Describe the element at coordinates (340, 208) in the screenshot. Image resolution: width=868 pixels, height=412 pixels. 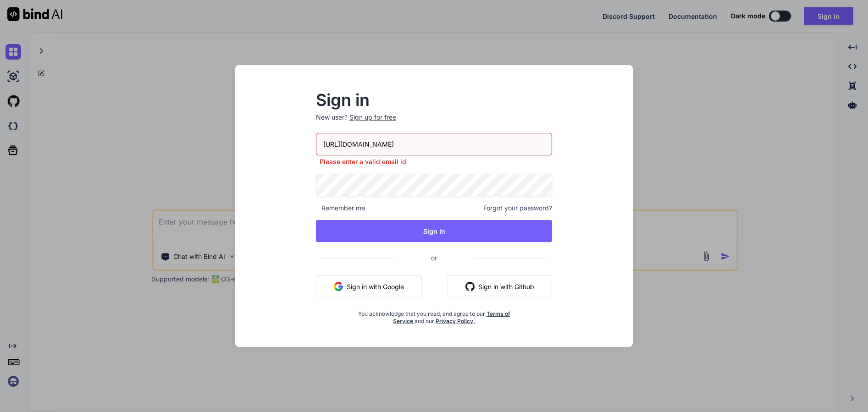
I see `span: Remember me` at that location.